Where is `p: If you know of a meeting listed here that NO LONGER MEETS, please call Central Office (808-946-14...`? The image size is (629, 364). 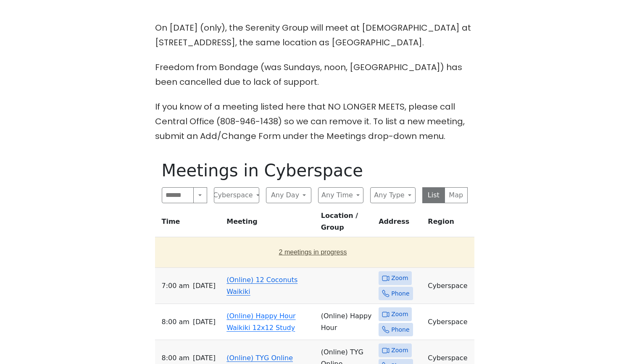 p: If you know of a meeting listed here that NO LONGER MEETS, please call Central Office (808-946-14... is located at coordinates (315, 121).